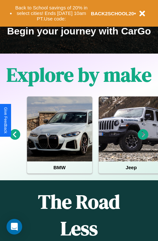 The width and height of the screenshot is (158, 241). Describe the element at coordinates (112, 13) in the screenshot. I see `b: BACK2SCHOOL20` at that location.